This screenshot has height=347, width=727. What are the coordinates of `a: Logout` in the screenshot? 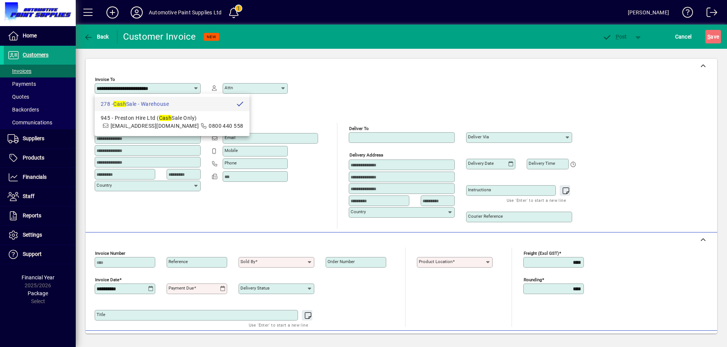 It's located at (709, 14).